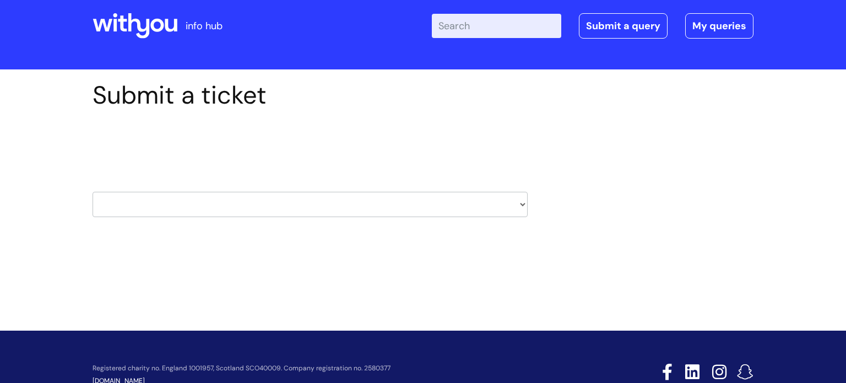  What do you see at coordinates (310, 145) in the screenshot?
I see `h2: Select issue type` at bounding box center [310, 145].